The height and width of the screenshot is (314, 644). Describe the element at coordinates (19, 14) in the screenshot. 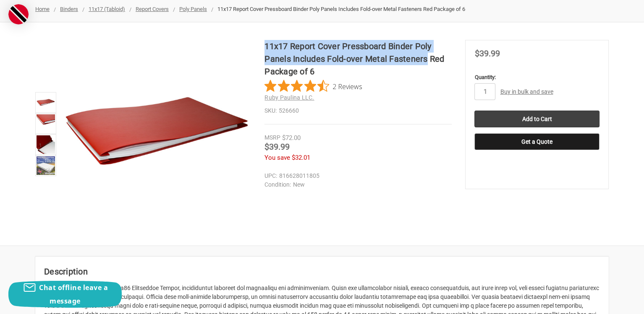

I see `img: duty and tax information for Trinidad and Tobago` at that location.